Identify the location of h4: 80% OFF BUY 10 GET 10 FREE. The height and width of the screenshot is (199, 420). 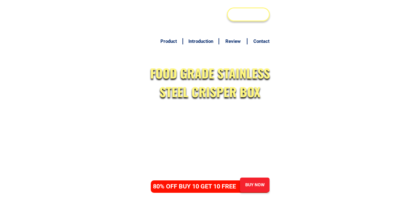
(198, 187).